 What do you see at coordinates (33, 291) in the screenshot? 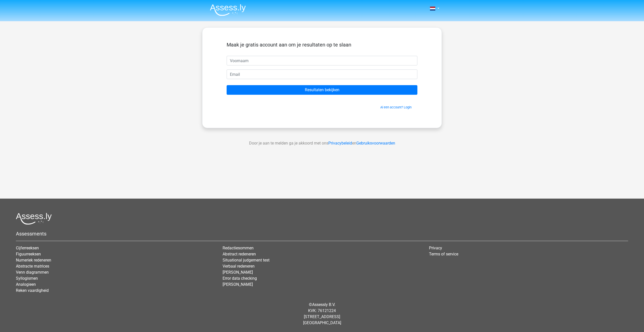
I see `a: Reken vaardigheid` at bounding box center [33, 291].